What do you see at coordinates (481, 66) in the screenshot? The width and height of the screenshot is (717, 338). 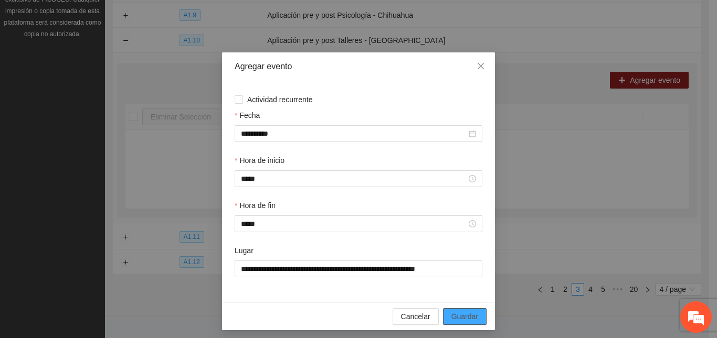 I see `span: close` at bounding box center [481, 66].